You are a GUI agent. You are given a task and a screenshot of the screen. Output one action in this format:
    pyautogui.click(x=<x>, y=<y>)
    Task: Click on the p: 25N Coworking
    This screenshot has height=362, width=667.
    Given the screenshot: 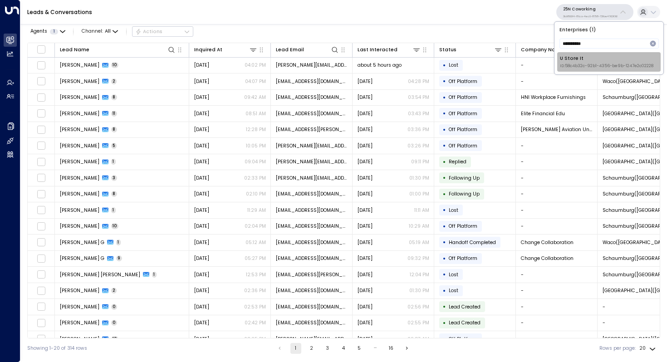 What is the action you would take?
    pyautogui.click(x=590, y=9)
    